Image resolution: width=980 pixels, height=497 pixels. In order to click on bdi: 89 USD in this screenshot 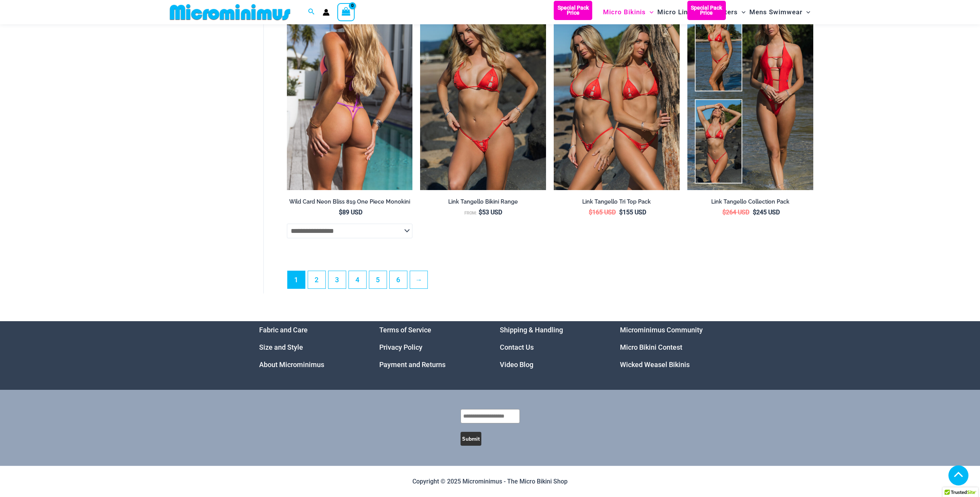, I will do `click(351, 212)`.